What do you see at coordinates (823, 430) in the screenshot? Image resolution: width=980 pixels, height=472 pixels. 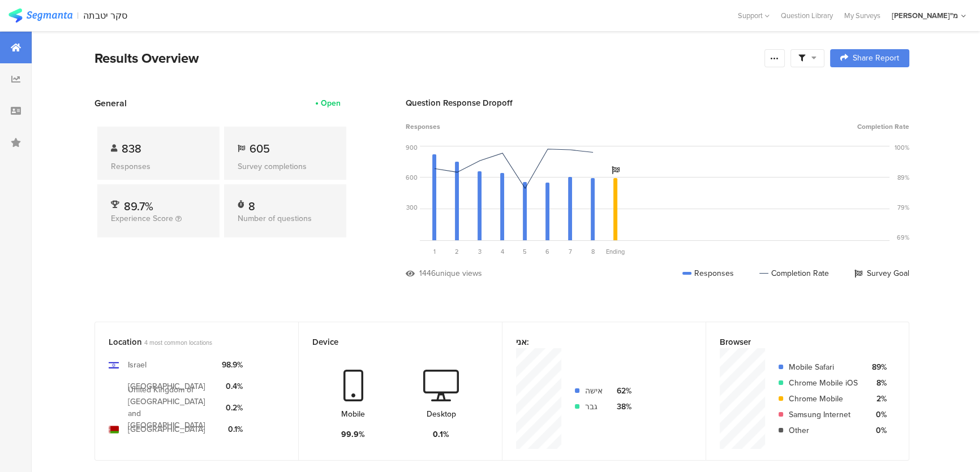 I see `div: Other` at bounding box center [823, 430].